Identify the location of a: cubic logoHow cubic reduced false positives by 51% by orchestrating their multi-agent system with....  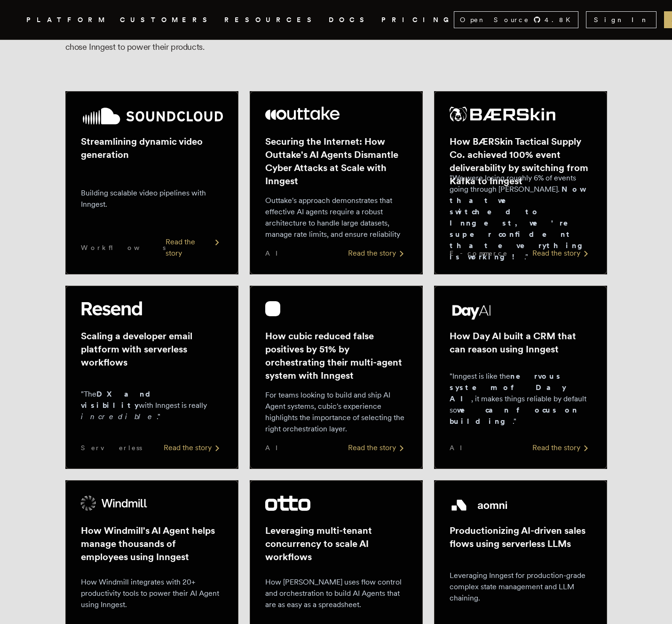
(336, 377).